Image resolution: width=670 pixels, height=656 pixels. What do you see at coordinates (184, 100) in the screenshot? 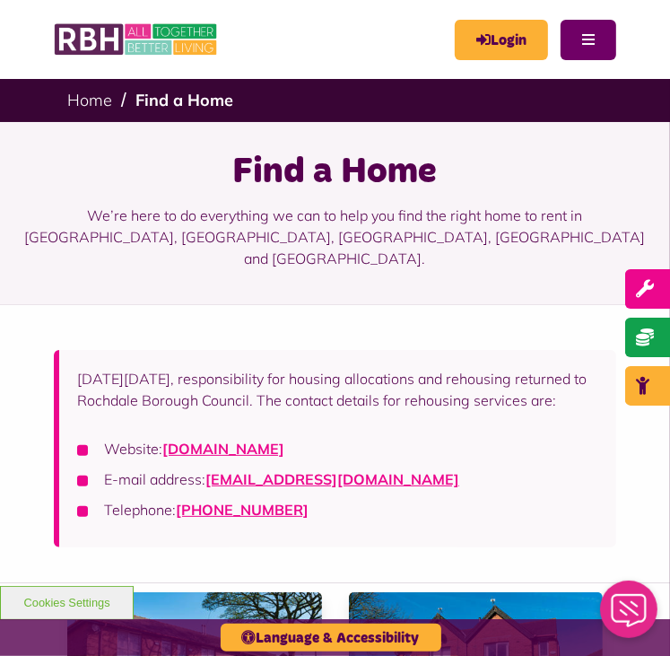
I see `a: Find a Home` at bounding box center [184, 100].